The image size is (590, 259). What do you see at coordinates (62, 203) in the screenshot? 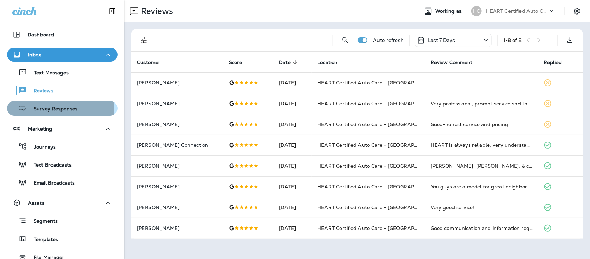
I see `button: Assets` at bounding box center [62, 203].